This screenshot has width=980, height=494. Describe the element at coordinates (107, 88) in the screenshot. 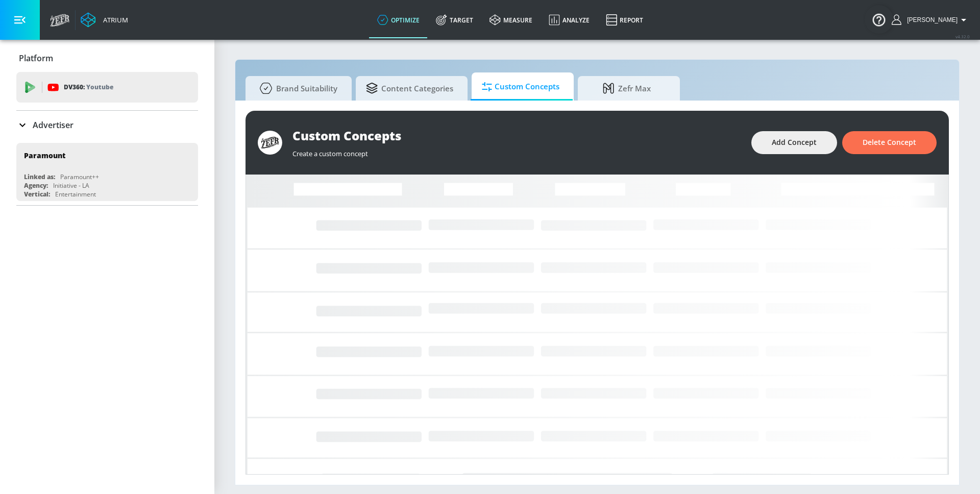

I see `div: DV360: Youtube` at that location.